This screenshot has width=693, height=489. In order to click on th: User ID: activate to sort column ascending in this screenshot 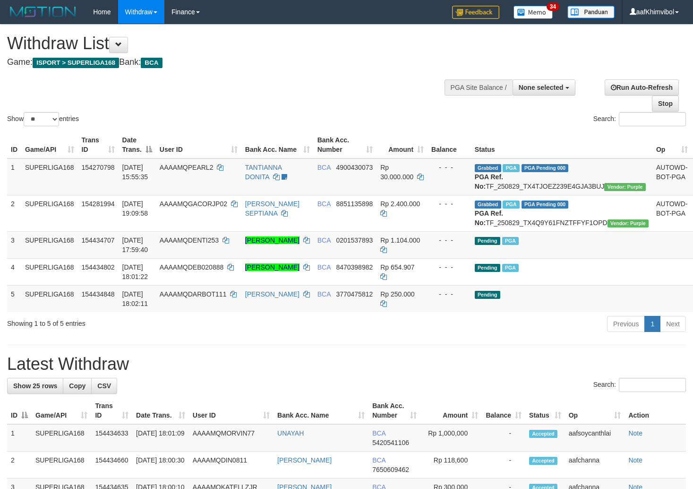, I will do `click(231, 410)`.